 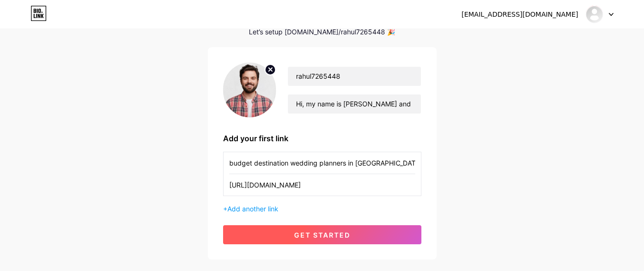 What do you see at coordinates (253, 209) in the screenshot?
I see `span: Add another link` at bounding box center [253, 209].